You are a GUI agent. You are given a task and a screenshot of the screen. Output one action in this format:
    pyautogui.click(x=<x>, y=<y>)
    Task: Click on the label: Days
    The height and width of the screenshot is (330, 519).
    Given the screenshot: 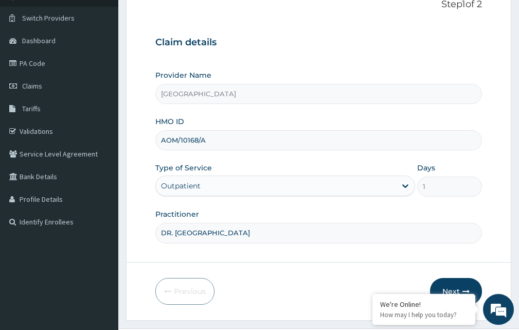 What is the action you would take?
    pyautogui.click(x=426, y=168)
    